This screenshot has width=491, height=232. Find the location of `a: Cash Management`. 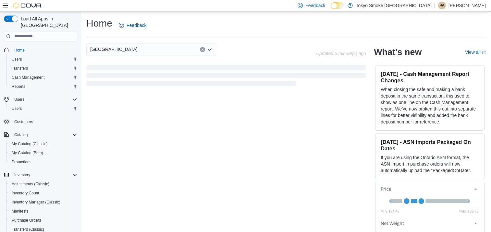

a: Cash Management is located at coordinates (28, 77).